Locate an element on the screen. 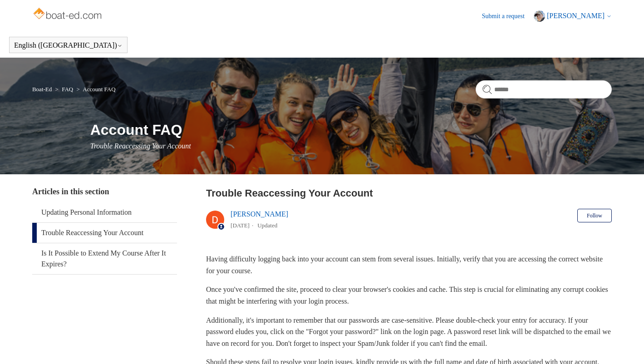 This screenshot has height=364, width=644. li: Account FAQ is located at coordinates (95, 89).